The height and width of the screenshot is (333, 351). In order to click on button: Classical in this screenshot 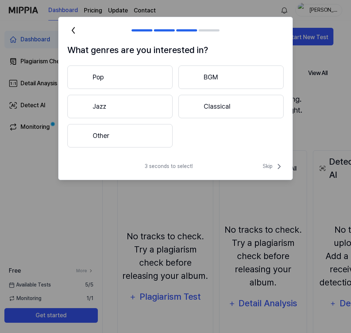, I will do `click(231, 106)`.